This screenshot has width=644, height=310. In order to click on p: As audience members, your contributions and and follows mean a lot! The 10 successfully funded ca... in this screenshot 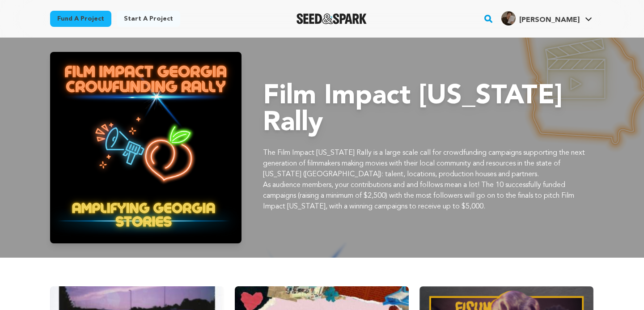, I will do `click(428, 196)`.